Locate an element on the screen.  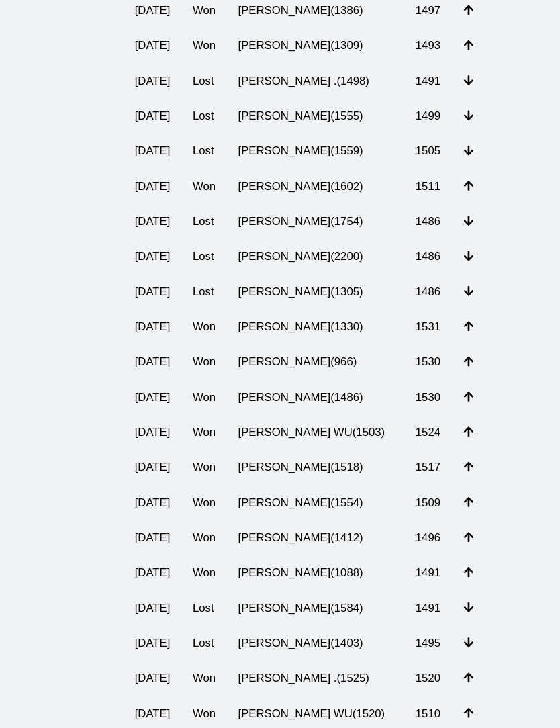
td: 1520 is located at coordinates (409, 648).